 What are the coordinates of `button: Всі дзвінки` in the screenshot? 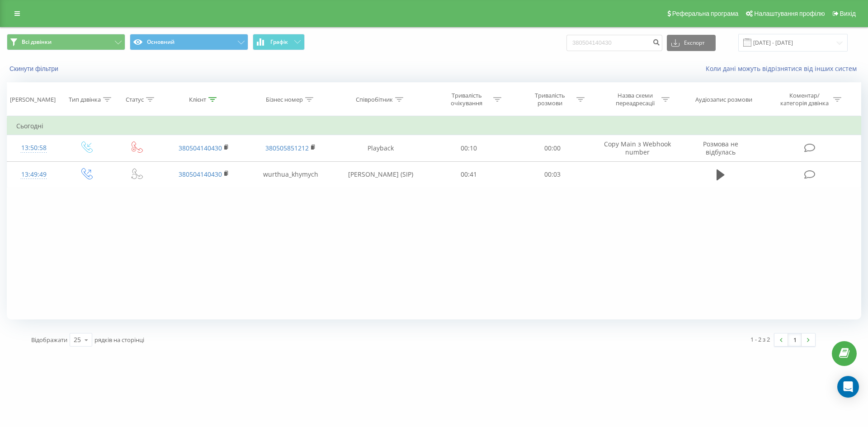 It's located at (66, 42).